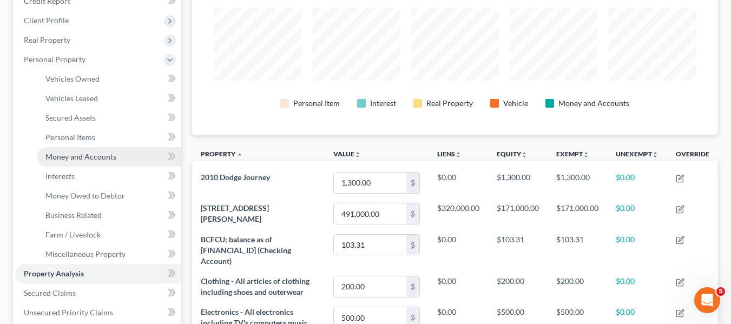  I want to click on a: Secured Claims, so click(98, 293).